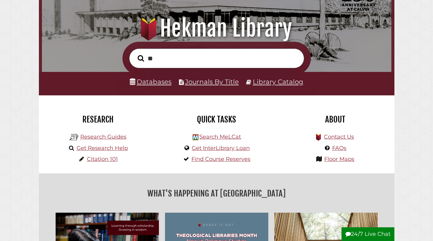  What do you see at coordinates (102, 148) in the screenshot?
I see `a: Get Research Help` at bounding box center [102, 148].